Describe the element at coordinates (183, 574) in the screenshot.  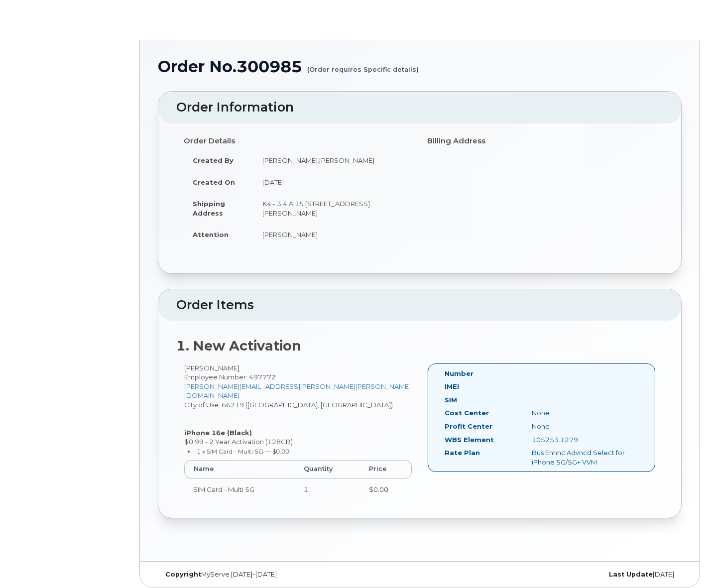
I see `strong: Copyright` at that location.